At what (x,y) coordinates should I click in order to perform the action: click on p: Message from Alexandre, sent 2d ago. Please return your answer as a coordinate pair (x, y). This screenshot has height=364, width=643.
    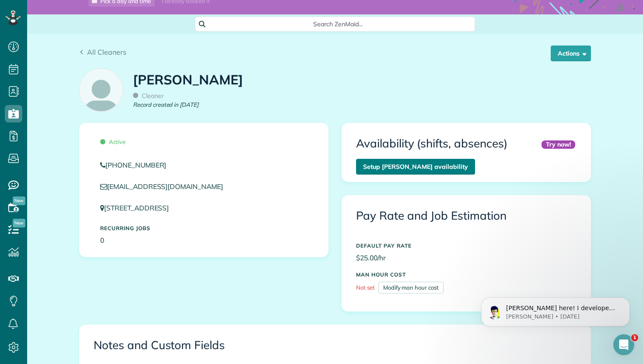
    Looking at the image, I should click on (95, 37).